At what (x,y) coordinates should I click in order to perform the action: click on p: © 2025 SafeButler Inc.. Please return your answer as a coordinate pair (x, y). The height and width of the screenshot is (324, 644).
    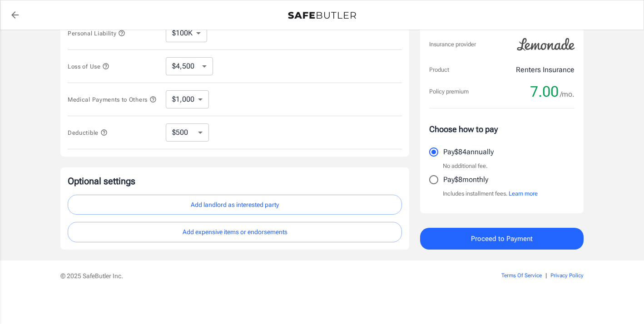
    Looking at the image, I should click on (255, 276).